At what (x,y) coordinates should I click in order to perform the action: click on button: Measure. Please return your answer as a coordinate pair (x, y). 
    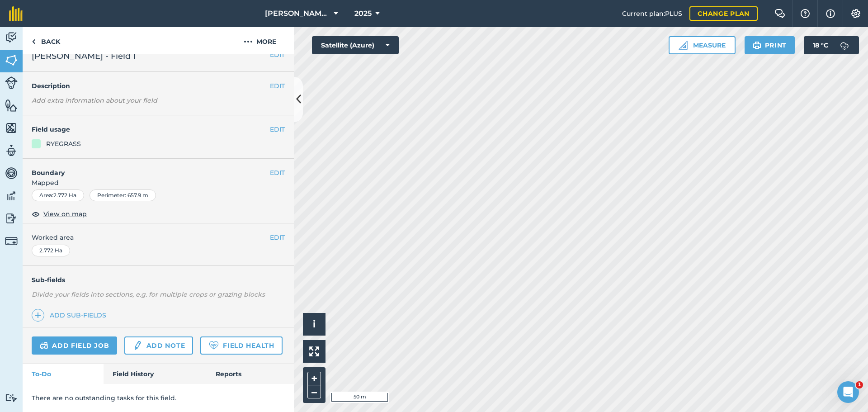
    Looking at the image, I should click on (702, 45).